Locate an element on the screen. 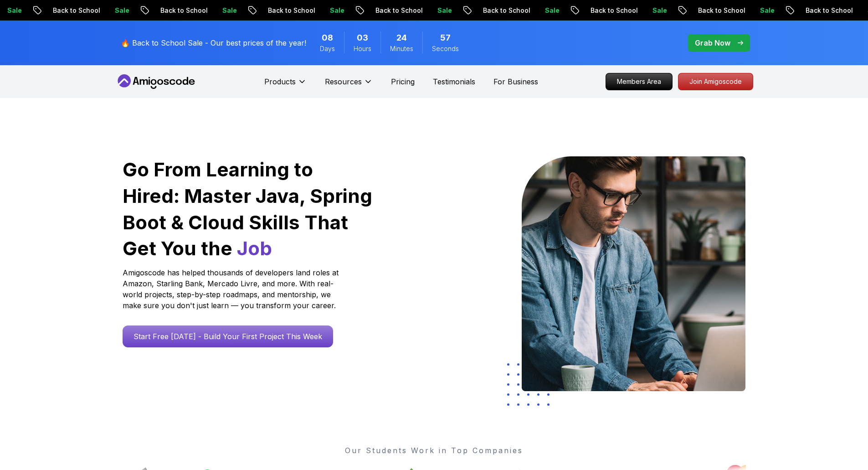  span: Hours is located at coordinates (362, 49).